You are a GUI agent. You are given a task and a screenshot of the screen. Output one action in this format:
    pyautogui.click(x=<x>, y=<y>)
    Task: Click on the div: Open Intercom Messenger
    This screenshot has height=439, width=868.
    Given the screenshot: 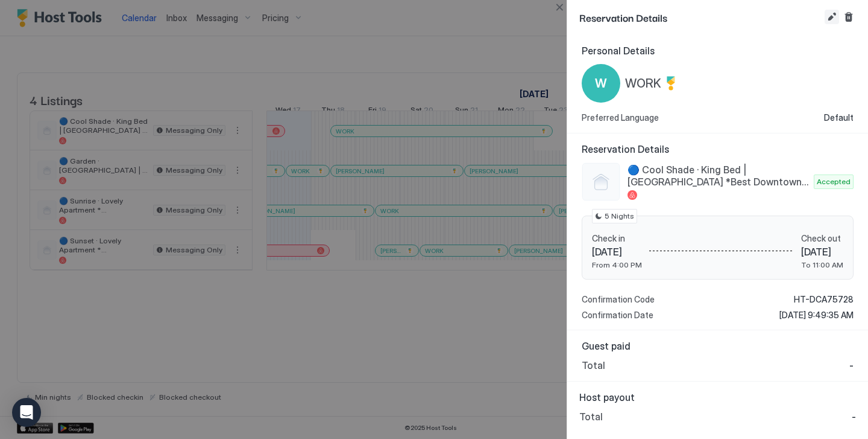 What is the action you would take?
    pyautogui.click(x=26, y=412)
    